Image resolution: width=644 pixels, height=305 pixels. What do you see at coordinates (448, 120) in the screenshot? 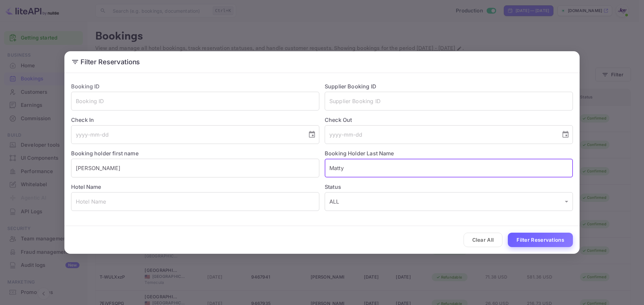
I see `label: Check Out` at bounding box center [448, 120].